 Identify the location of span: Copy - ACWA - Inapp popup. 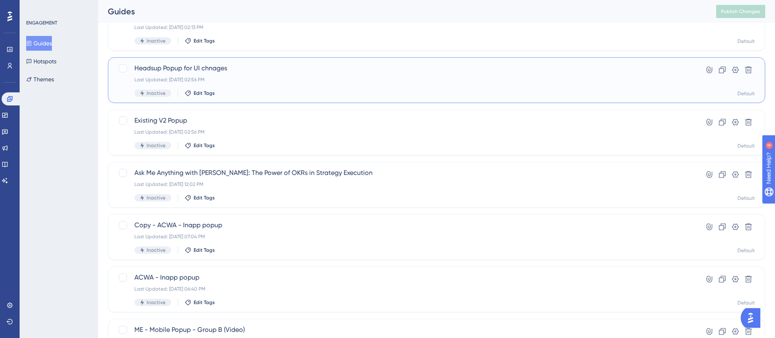
(404, 225).